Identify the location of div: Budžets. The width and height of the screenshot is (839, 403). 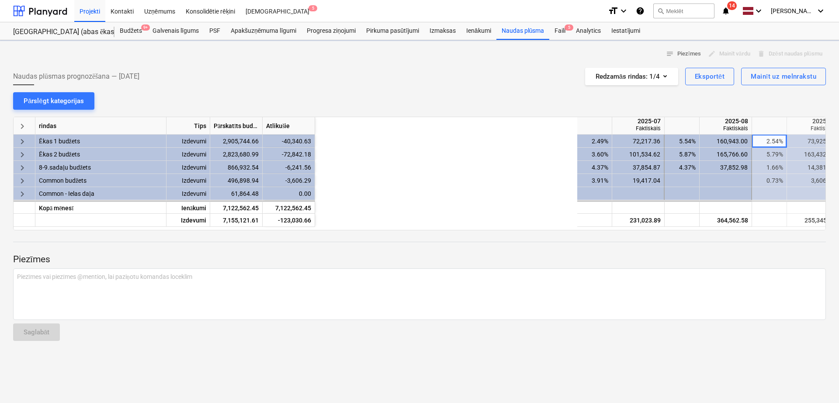
(131, 31).